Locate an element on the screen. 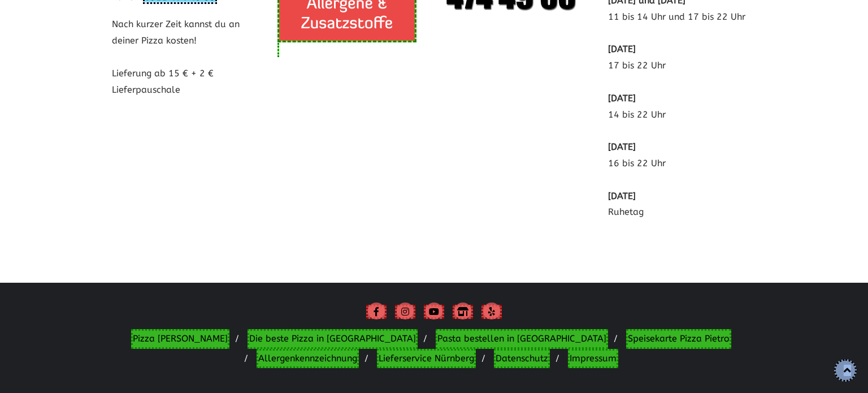  a: Lieferservice Nürnberg is located at coordinates (426, 358).